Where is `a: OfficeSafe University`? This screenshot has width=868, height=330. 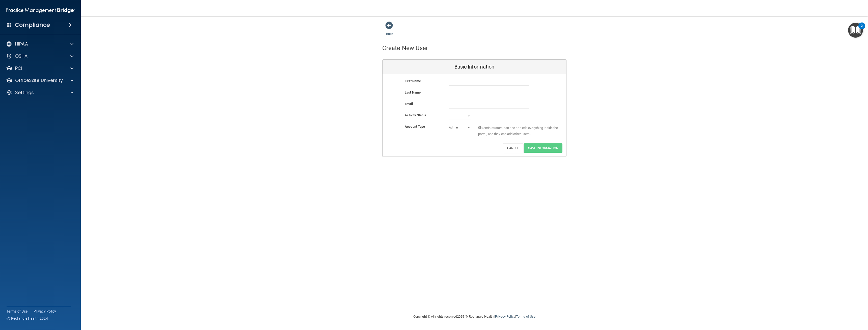
a: OfficeSafe University is located at coordinates (40, 80).